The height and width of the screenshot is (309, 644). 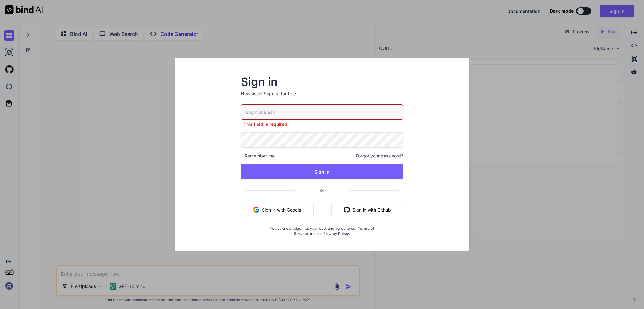 I want to click on h2: Sign in, so click(x=322, y=82).